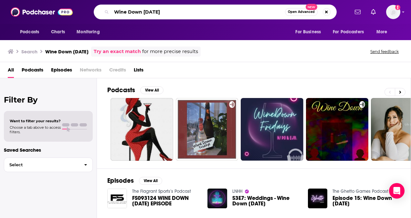 Image resolution: width=411 pixels, height=218 pixels. Describe the element at coordinates (301, 12) in the screenshot. I see `button: Open AdvancedNew` at that location.